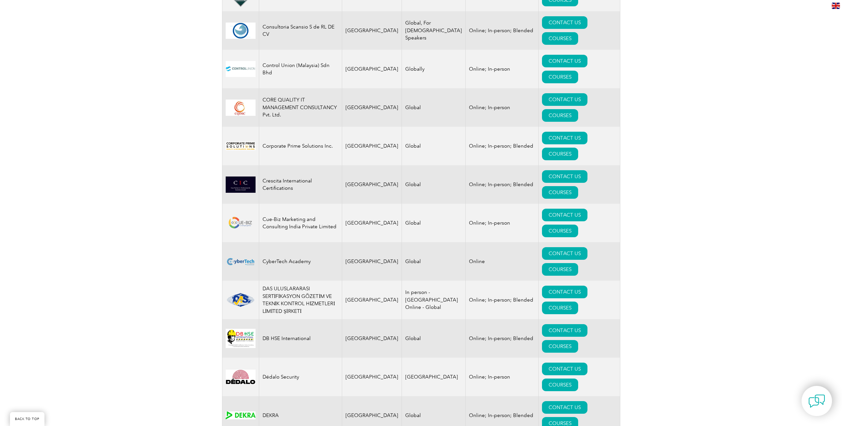 The width and height of the screenshot is (842, 426). What do you see at coordinates (240, 300) in the screenshot?
I see `img: 1ae26fad-5735-ef11-a316-002248972526-logo.png` at bounding box center [240, 300].